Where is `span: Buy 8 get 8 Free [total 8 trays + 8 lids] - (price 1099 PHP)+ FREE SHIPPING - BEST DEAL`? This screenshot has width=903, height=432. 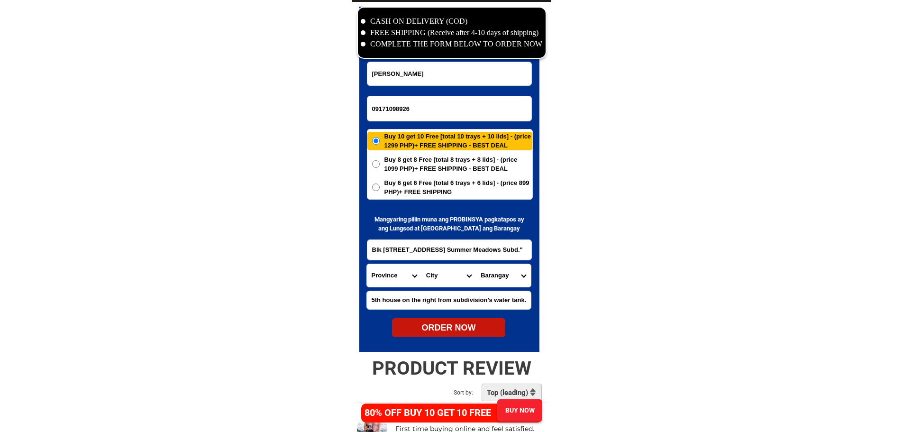 span: Buy 8 get 8 Free [total 8 trays + 8 lids] - (price 1099 PHP)+ FREE SHIPPING - BEST DEAL is located at coordinates (459, 164).